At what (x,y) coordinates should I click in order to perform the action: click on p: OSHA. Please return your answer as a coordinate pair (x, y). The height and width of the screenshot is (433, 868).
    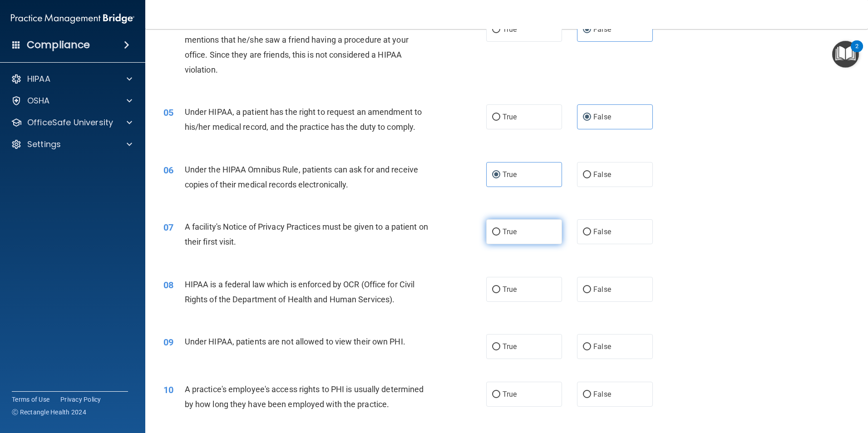
    Looking at the image, I should click on (39, 101).